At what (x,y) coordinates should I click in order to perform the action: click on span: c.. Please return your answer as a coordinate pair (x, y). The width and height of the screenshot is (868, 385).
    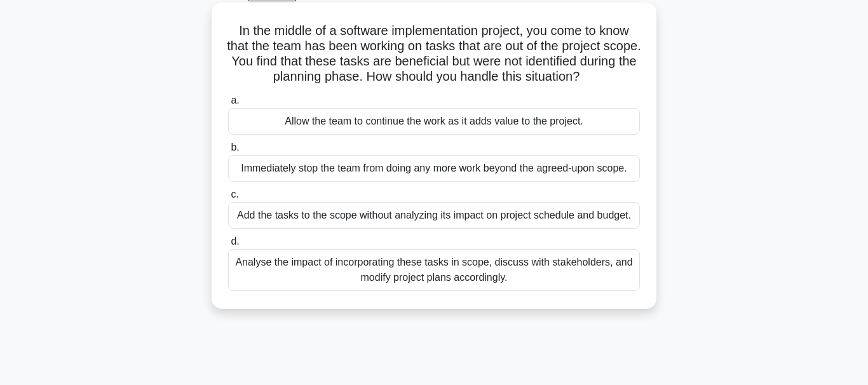
    Looking at the image, I should click on (234, 194).